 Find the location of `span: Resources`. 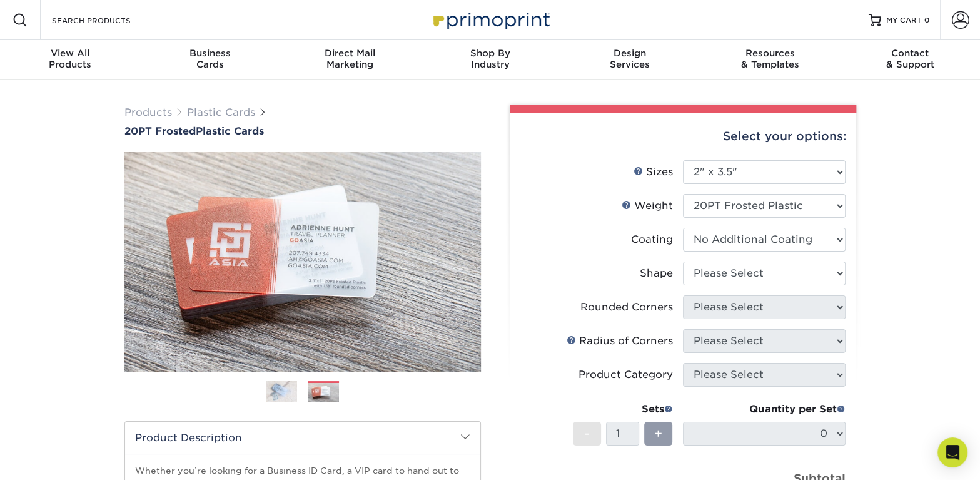

span: Resources is located at coordinates (770, 53).